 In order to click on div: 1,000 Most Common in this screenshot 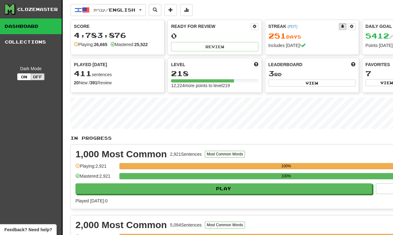, I will do `click(121, 154)`.